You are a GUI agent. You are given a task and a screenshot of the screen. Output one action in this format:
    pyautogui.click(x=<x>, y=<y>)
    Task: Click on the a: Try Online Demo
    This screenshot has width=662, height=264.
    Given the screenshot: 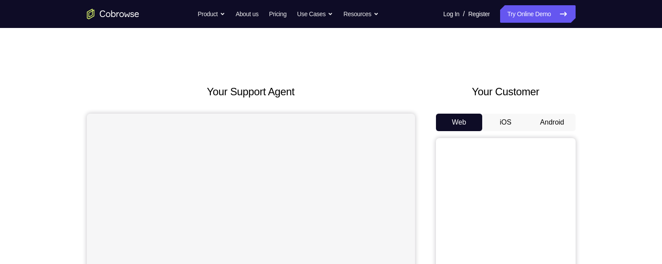 What is the action you would take?
    pyautogui.click(x=538, y=14)
    